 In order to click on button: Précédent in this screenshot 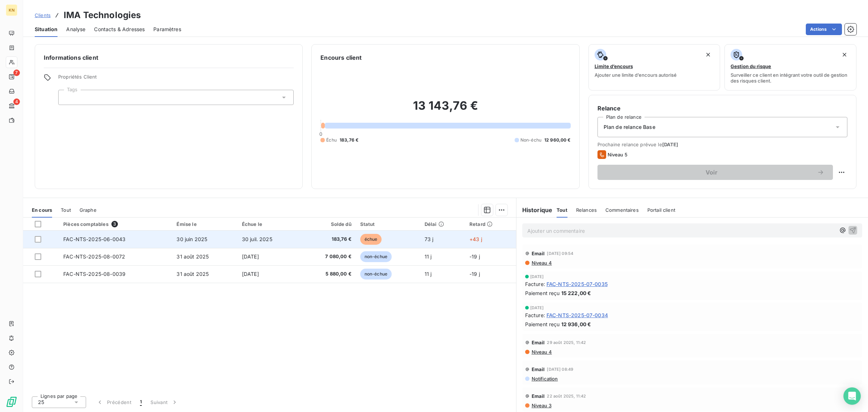, I will do `click(113, 402)`.